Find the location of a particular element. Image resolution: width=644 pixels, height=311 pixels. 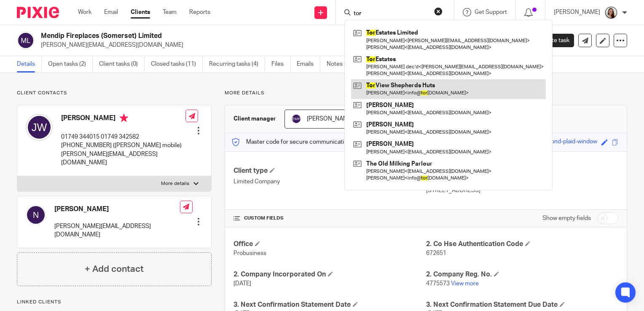

a: Recurring tasks (4) is located at coordinates (237, 64).